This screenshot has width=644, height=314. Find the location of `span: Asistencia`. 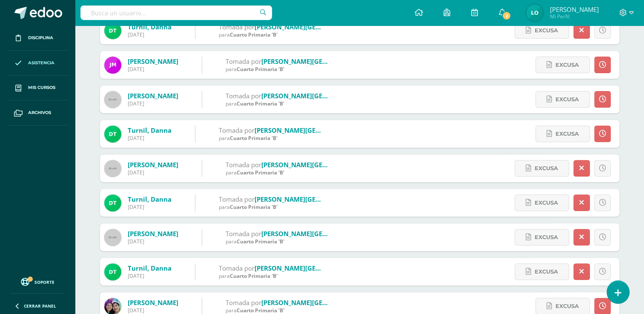

span: Asistencia is located at coordinates (41, 63).